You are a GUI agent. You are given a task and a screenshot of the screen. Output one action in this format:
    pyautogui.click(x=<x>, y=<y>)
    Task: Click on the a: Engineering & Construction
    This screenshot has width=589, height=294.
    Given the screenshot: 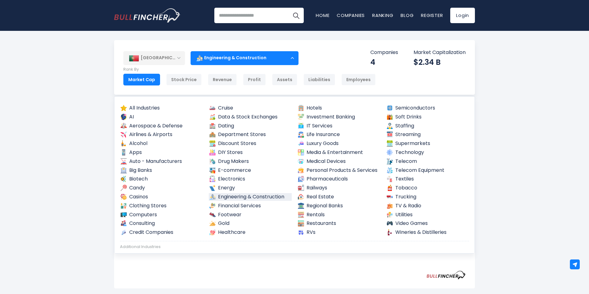 What is the action you would take?
    pyautogui.click(x=250, y=197)
    